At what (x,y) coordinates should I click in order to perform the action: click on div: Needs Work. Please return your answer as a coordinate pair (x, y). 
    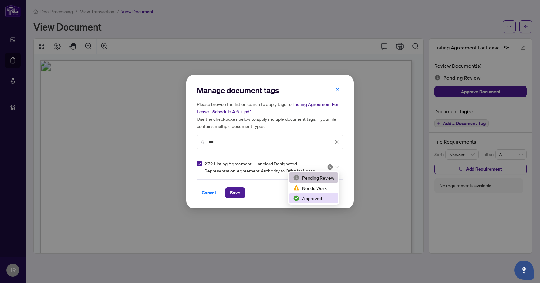
    Looking at the image, I should click on (314, 188).